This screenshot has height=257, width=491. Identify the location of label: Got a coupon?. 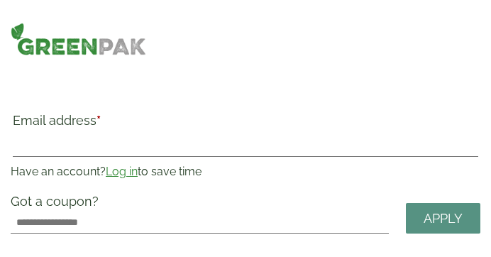
(57, 204).